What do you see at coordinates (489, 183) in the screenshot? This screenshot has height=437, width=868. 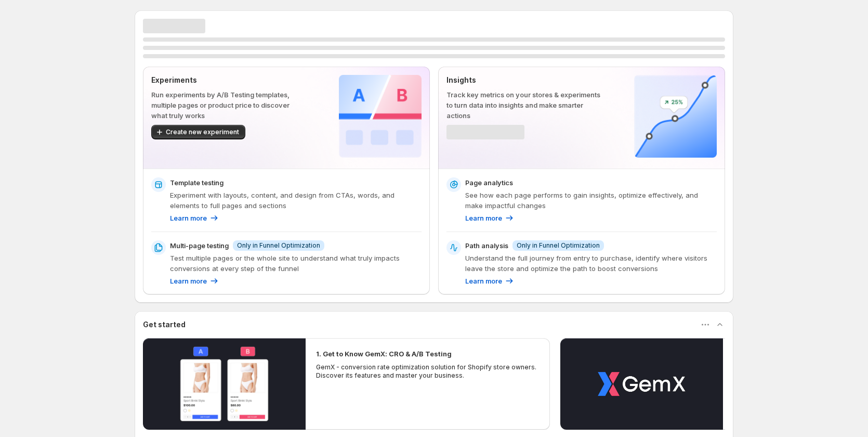 I see `p: Page analytics` at bounding box center [489, 183].